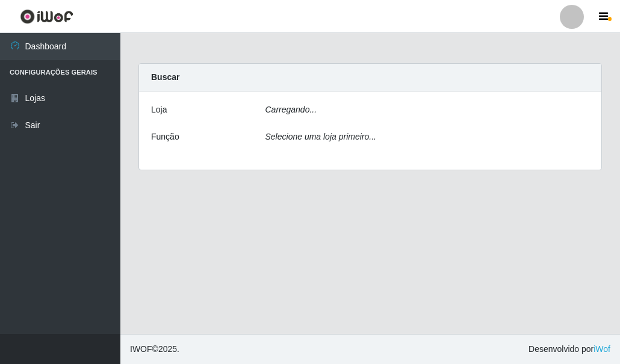 The image size is (620, 364). Describe the element at coordinates (165, 137) in the screenshot. I see `label: Função` at that location.